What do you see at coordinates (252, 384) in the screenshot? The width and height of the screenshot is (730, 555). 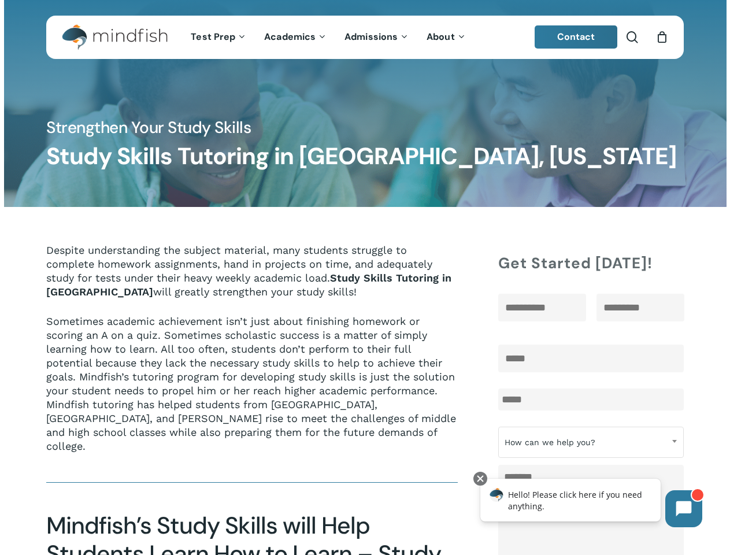 I see `p: Sometimes academic achievement isn’t just about finishing homework or scoring an A on a quiz. Som...` at bounding box center [252, 384].